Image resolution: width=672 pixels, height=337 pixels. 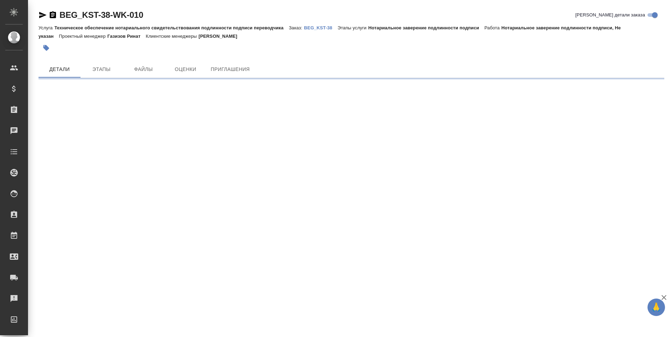 What do you see at coordinates (101, 69) in the screenshot?
I see `span: Этапы` at bounding box center [101, 69].